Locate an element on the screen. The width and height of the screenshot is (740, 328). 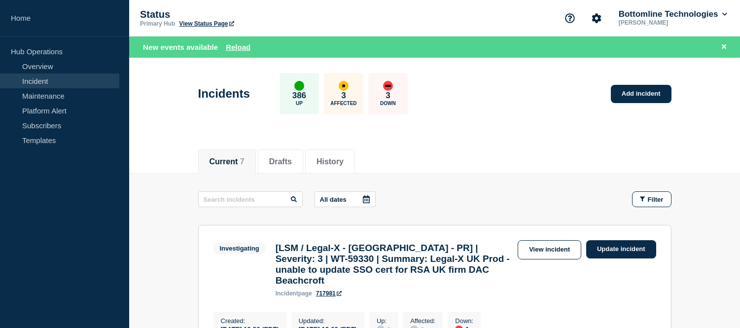
p: Down : is located at coordinates (464, 321).